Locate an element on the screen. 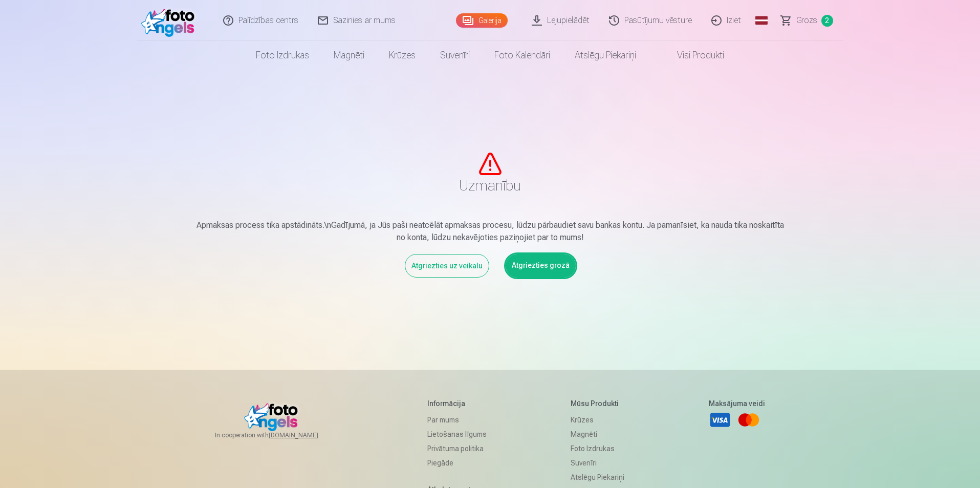 The height and width of the screenshot is (488, 980). h5: Maksājuma veidi is located at coordinates (737, 403).